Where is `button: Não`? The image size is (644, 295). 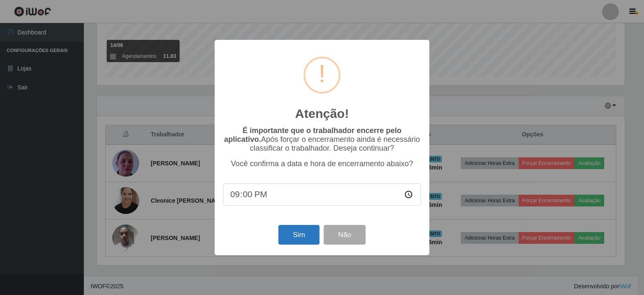 button: Não is located at coordinates (344, 234).